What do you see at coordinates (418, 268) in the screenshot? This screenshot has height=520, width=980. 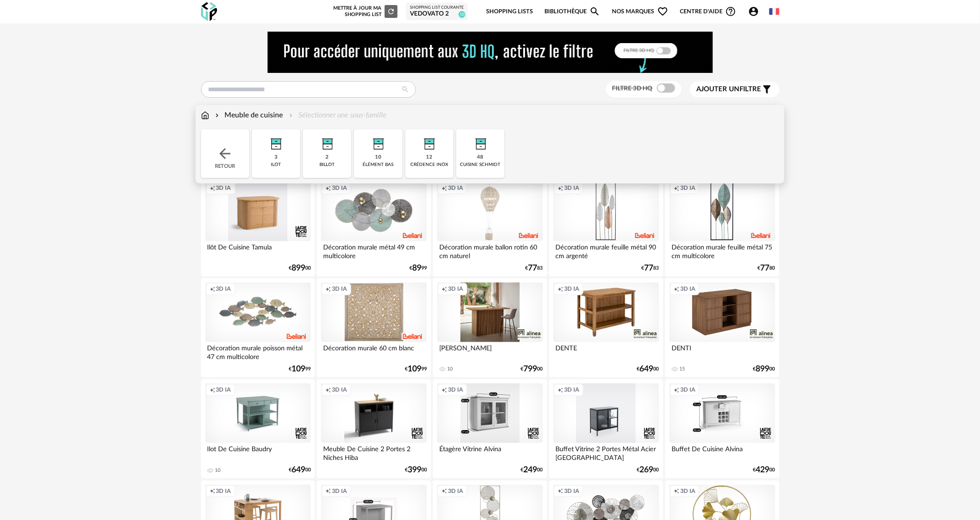 I see `div: € 99` at bounding box center [418, 268].